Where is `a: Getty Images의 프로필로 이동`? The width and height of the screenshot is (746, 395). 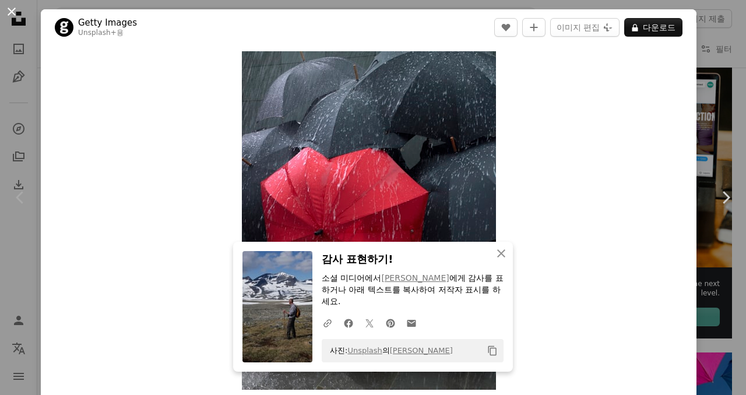 a: Getty Images의 프로필로 이동 is located at coordinates (64, 27).